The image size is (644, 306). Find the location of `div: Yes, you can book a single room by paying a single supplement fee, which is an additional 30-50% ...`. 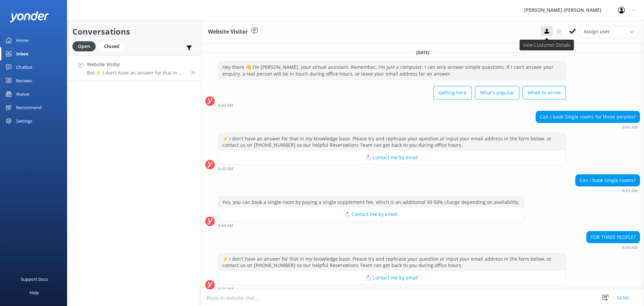

div: Yes, you can book a single room by paying a single supplement fee, which is an additional 30-50% ... is located at coordinates (371, 202).